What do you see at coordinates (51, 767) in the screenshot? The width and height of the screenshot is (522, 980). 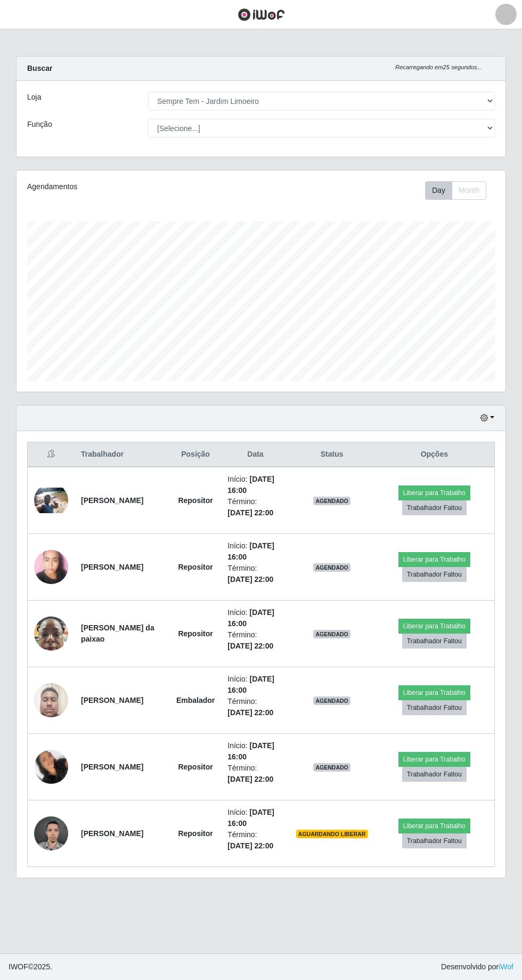 I see `img: 1757367806458.jpeg` at bounding box center [51, 767].